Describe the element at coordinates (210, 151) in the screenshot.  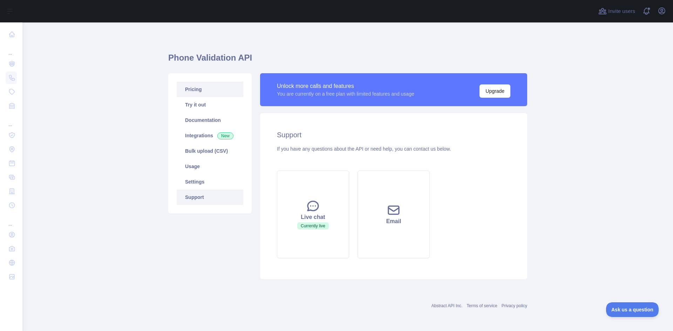
I see `a: Bulk upload (CSV)` at that location.